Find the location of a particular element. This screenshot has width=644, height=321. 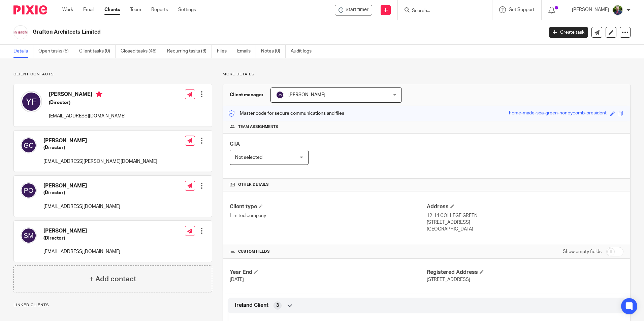

a: Clients is located at coordinates (112, 10).